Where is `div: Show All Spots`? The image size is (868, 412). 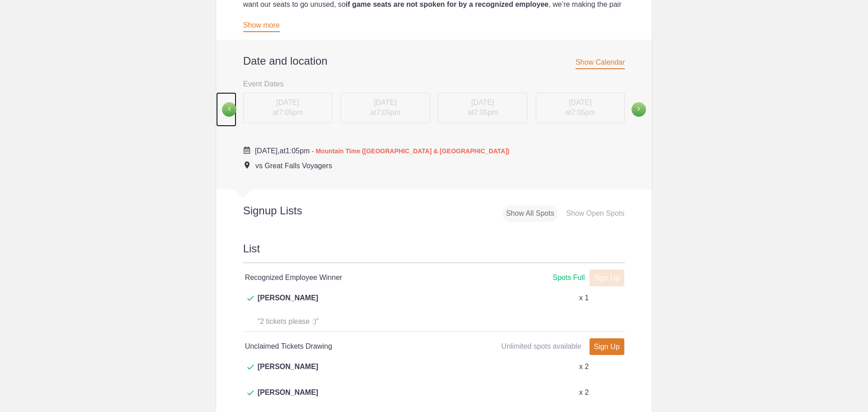
div: Show All Spots is located at coordinates (530, 214).